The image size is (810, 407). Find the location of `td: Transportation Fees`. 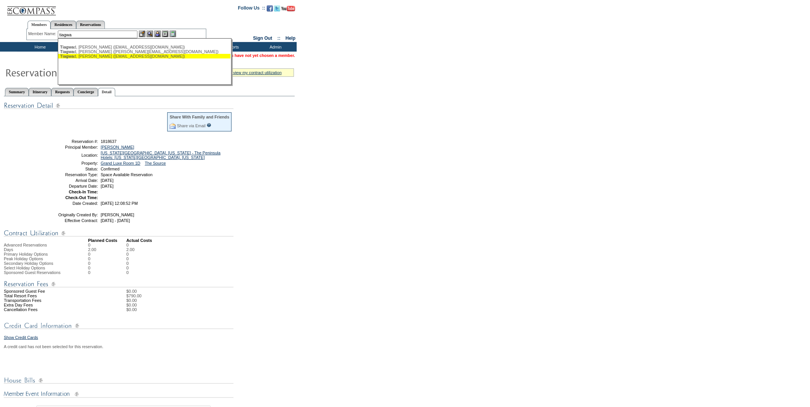

td: Transportation Fees is located at coordinates (46, 301).